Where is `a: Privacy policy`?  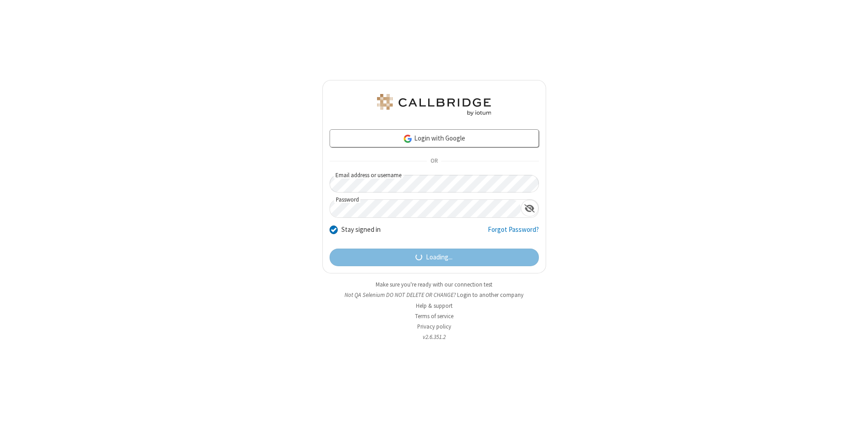
a: Privacy policy is located at coordinates (434, 327).